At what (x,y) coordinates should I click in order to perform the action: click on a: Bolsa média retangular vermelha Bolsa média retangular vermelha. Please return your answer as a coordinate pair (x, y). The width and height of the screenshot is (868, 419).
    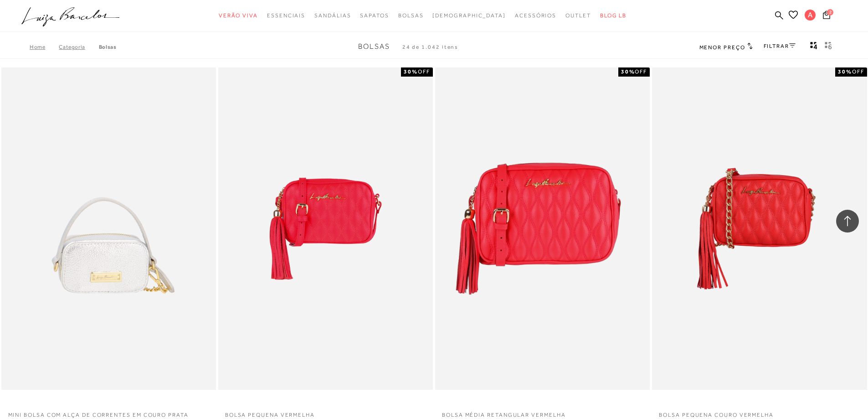
    Looking at the image, I should click on (542, 228).